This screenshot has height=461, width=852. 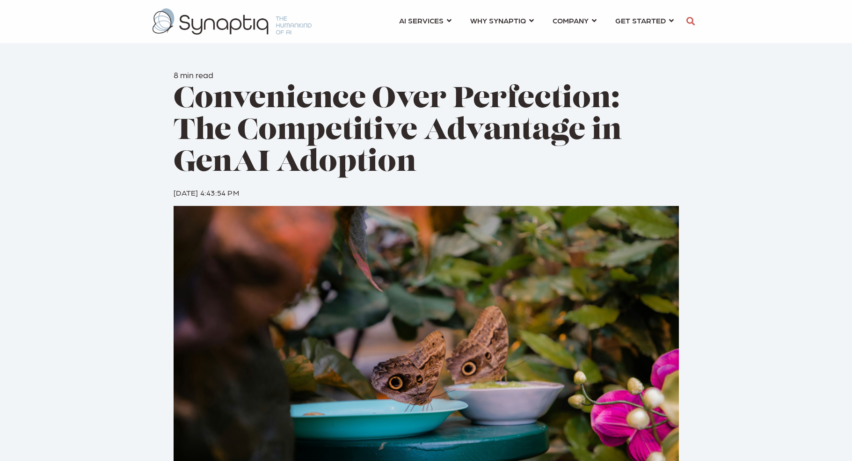 I want to click on a: WHY SYNAPTIQ, so click(x=502, y=20).